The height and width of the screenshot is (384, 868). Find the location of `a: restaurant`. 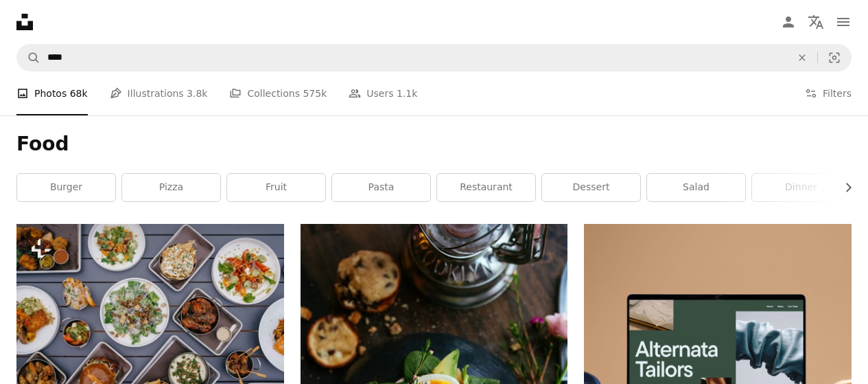

a: restaurant is located at coordinates (486, 188).